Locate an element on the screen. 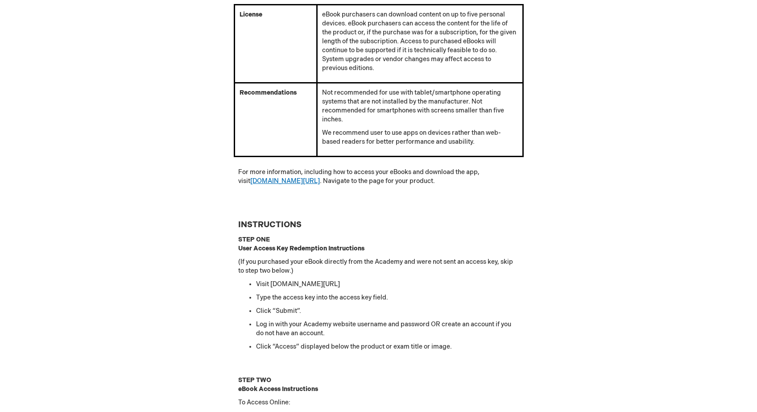  strong: STEP ONE is located at coordinates (254, 239).